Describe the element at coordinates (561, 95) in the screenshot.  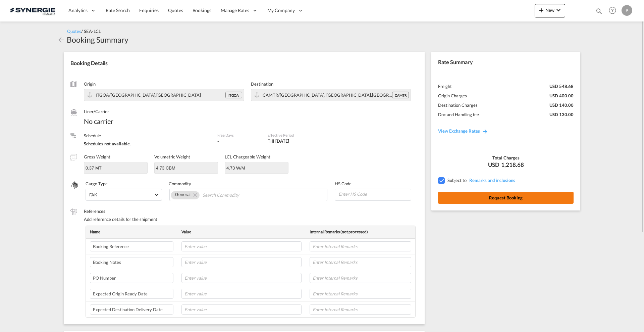
I see `div: USD 400.00` at that location.